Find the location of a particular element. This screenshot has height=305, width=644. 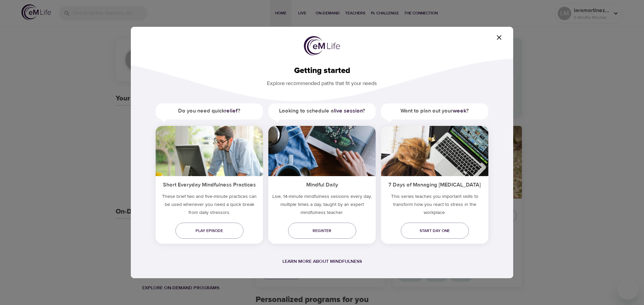

h5: Mindful Daily is located at coordinates (322, 184).